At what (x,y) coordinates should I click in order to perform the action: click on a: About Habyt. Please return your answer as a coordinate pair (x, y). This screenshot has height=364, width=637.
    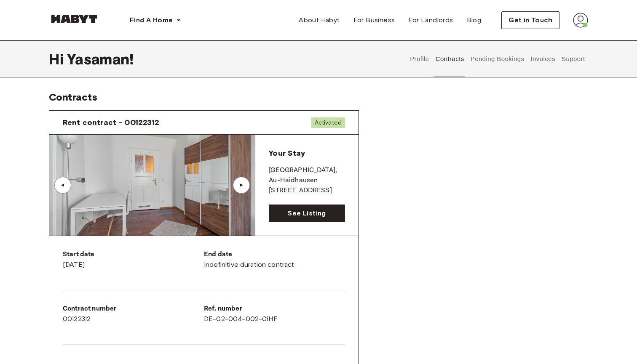
    Looking at the image, I should click on (319, 20).